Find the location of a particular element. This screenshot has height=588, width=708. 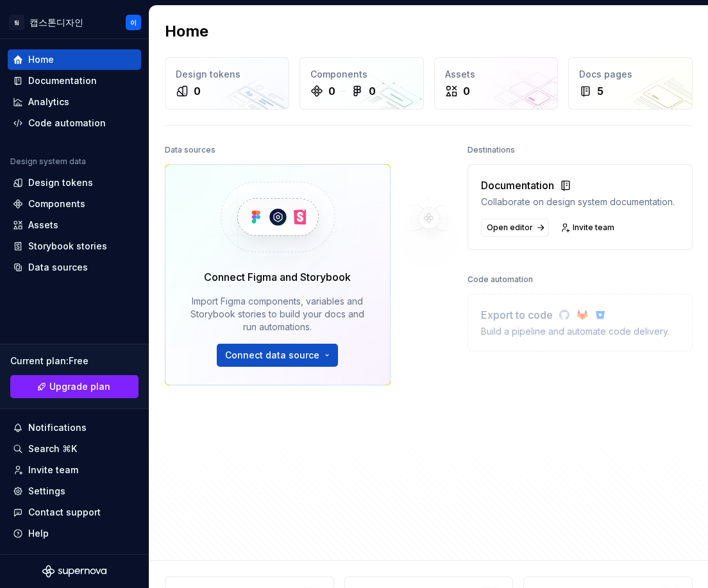

button: 팀캡스톤디자인이 is located at coordinates (75, 22).